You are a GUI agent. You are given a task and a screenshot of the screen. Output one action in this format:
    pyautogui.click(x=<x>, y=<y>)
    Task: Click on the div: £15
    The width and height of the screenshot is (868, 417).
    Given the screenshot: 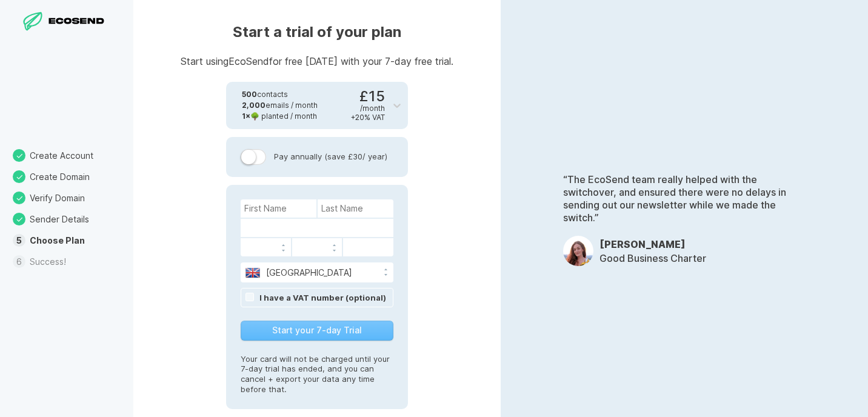 What is the action you would take?
    pyautogui.click(x=368, y=105)
    